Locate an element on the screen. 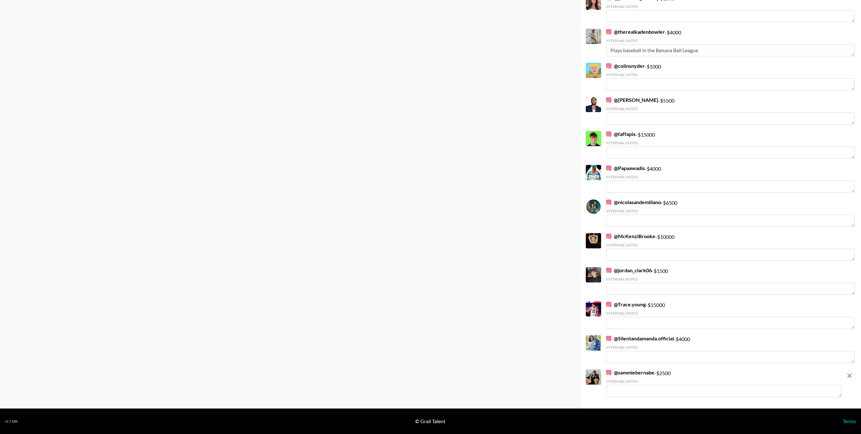 This screenshot has height=434, width=861. a: @faffapix is located at coordinates (621, 134).